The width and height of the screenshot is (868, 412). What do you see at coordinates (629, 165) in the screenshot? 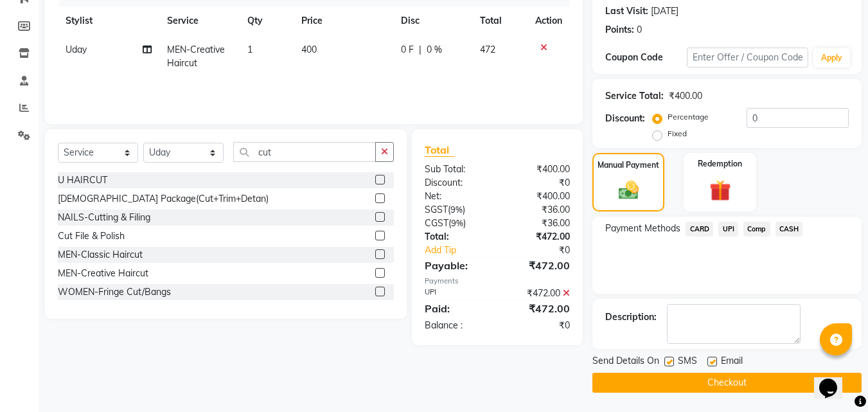
I see `label: Manual Payment` at bounding box center [629, 165].